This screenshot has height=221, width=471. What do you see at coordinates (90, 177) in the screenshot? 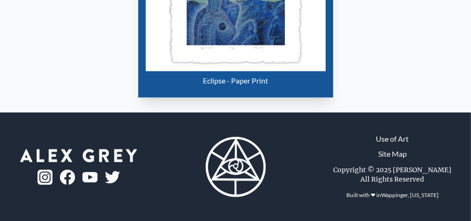
I see `img: youtube-logo.png` at bounding box center [90, 177].